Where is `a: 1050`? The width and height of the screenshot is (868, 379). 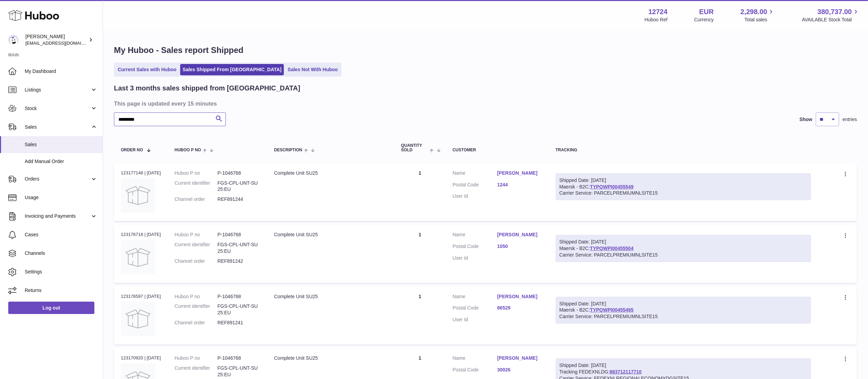 a: 1050 is located at coordinates (520, 246).